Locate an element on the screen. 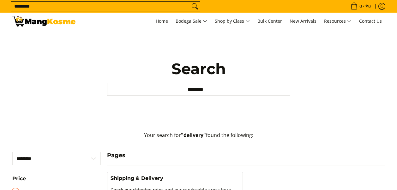 This screenshot has width=397, height=190. h4: Pages is located at coordinates (246, 156).